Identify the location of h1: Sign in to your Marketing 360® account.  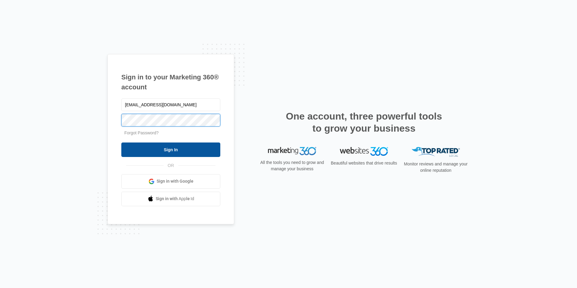
(171, 82).